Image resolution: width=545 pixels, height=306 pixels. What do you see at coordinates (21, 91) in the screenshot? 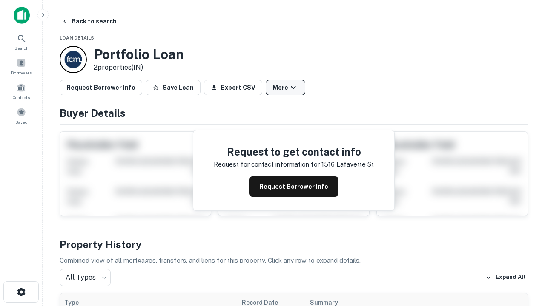
I see `a: Contacts` at bounding box center [21, 91].